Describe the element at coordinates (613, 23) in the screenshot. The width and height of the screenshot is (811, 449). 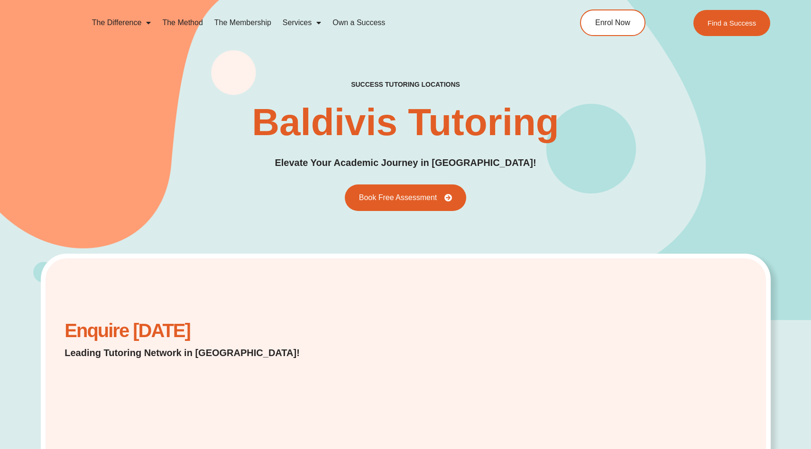
I see `a: Enrol Now` at that location.